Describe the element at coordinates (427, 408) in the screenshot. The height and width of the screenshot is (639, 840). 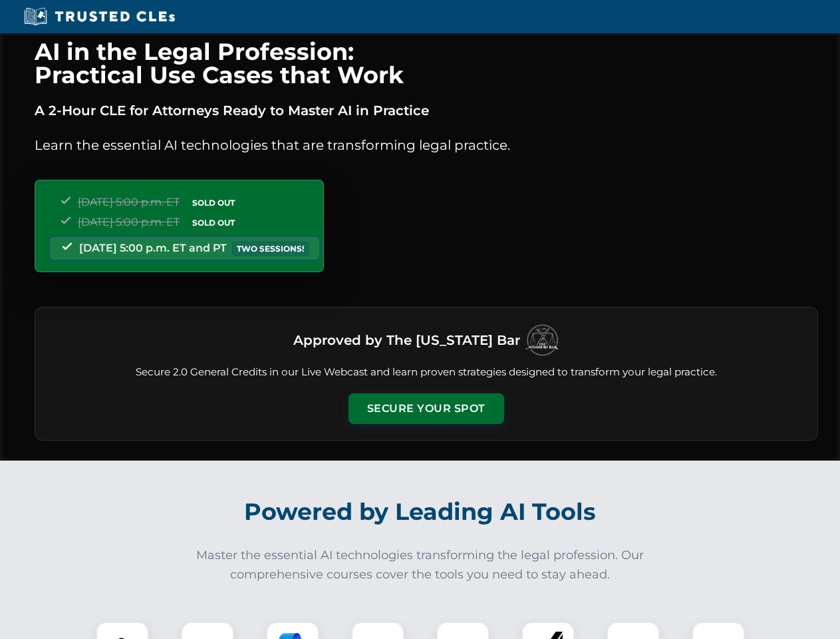
I see `button: Secure Your Spot` at that location.